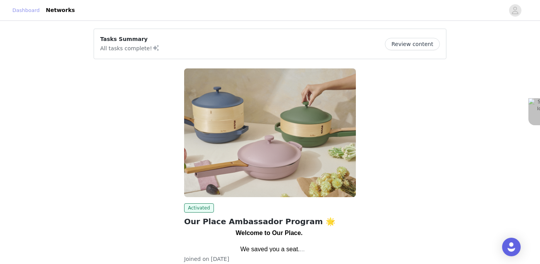 The image size is (540, 264). What do you see at coordinates (512, 247) in the screenshot?
I see `div: Open Intercom Messenger` at bounding box center [512, 247].